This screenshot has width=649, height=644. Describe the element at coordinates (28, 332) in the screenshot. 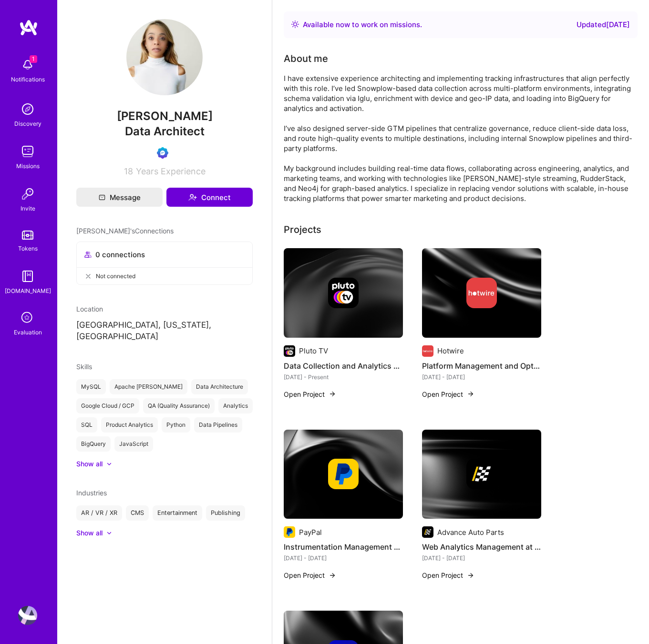

I see `div: Evaluation` at that location.